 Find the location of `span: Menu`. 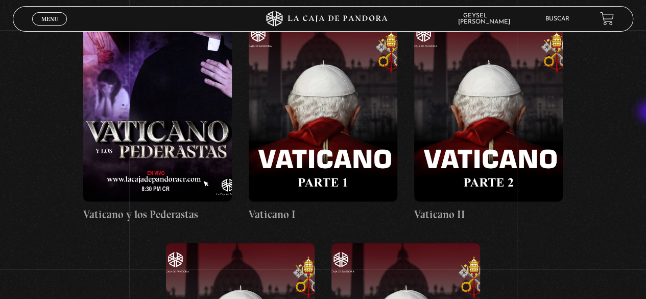

span: Menu is located at coordinates (50, 19).